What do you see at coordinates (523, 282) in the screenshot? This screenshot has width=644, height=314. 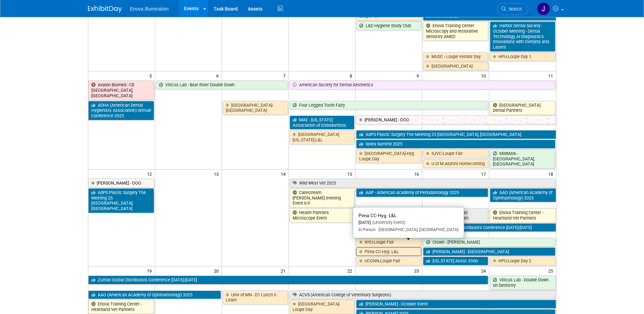 I see `a: Viticus Lab - Double Down on Dentistry` at bounding box center [523, 282].